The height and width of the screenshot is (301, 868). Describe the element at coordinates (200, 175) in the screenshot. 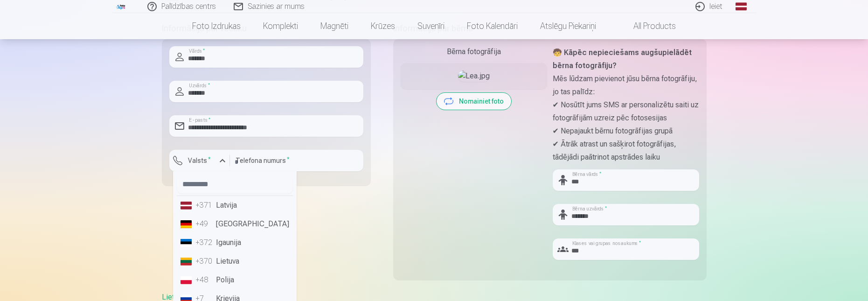

I see `div: Lauks ir obligāts` at that location.